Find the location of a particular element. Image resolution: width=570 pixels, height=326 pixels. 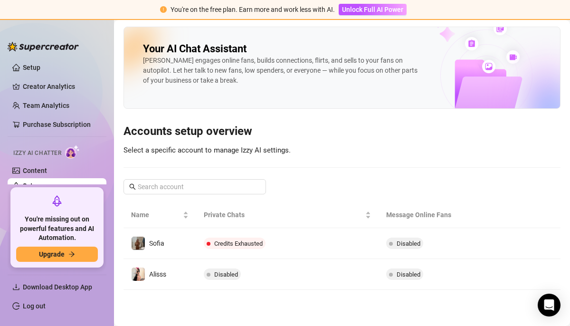

a: Unlock Full AI Power is located at coordinates (373, 10).